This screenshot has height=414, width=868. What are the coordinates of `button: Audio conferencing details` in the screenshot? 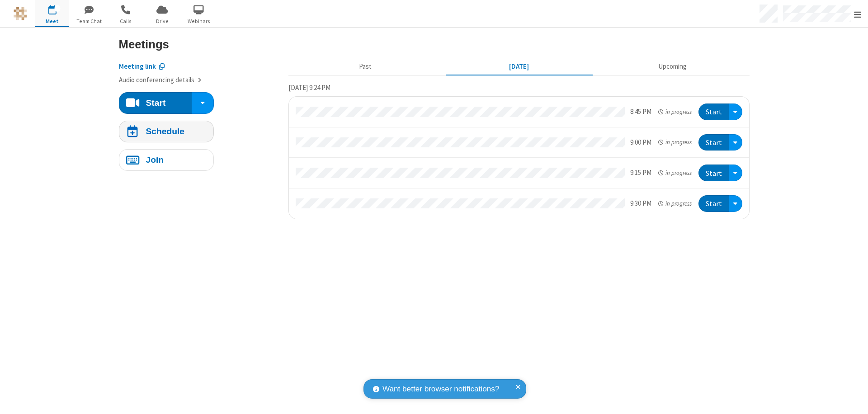 It's located at (160, 80).